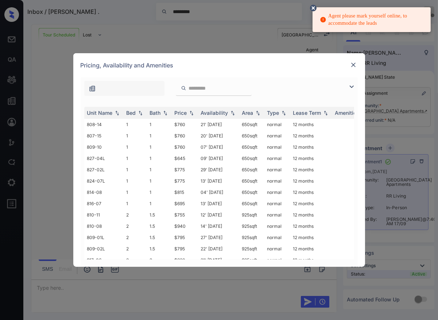 The image size is (438, 320). Describe the element at coordinates (248, 113) in the screenshot. I see `div: Area` at that location.